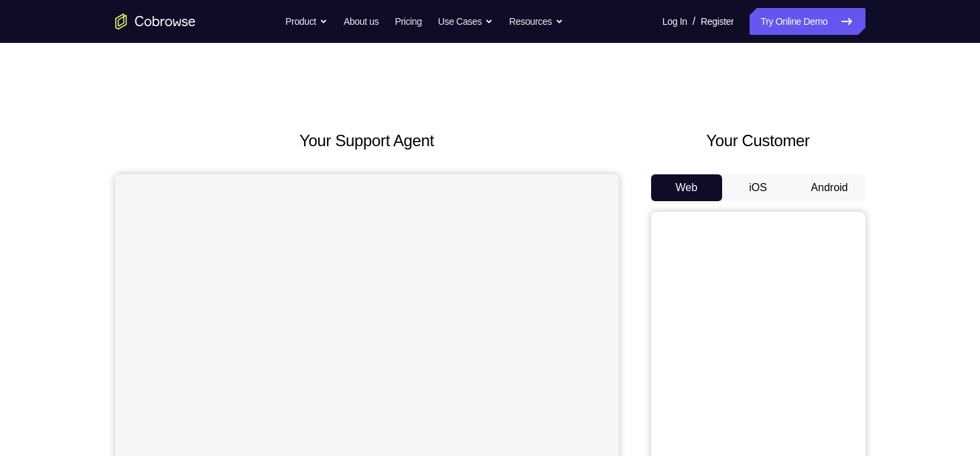  What do you see at coordinates (361, 21) in the screenshot?
I see `a: About us` at bounding box center [361, 21].